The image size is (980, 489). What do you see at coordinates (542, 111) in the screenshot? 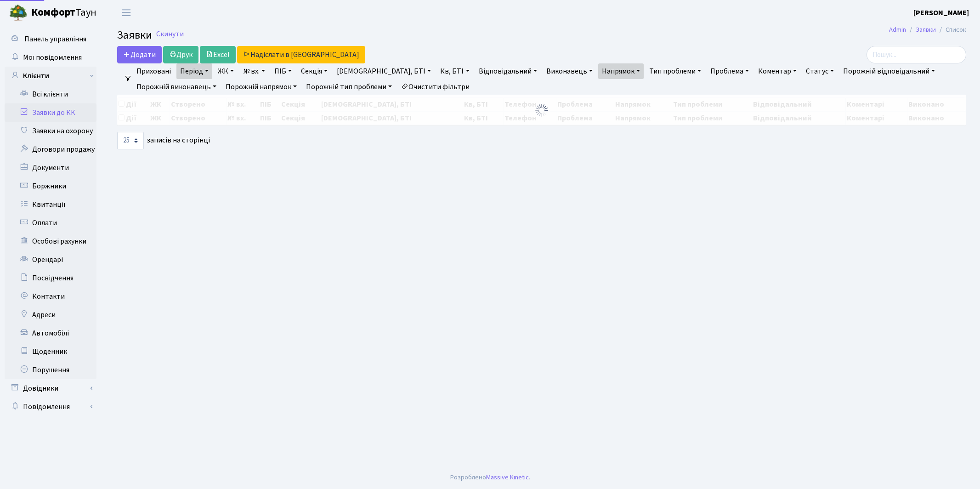
I see `img: Обробка...` at bounding box center [542, 111].